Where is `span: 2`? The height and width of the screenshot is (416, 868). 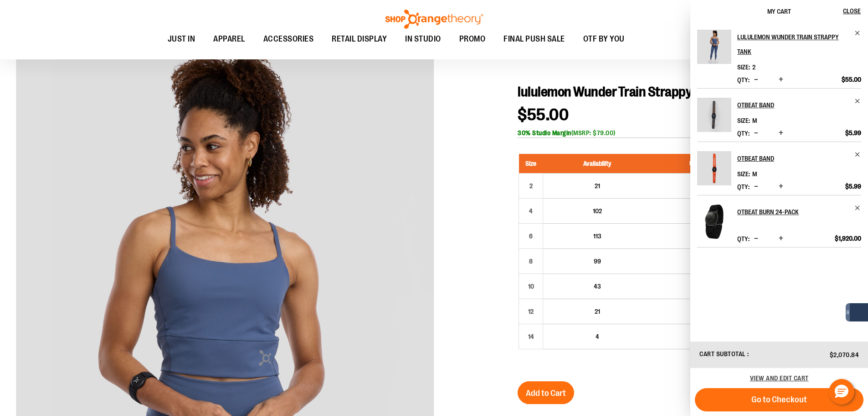
span: 2 is located at coordinates (754, 67).